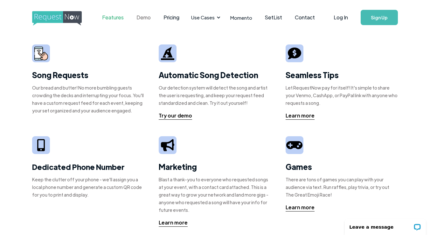  What do you see at coordinates (175, 116) in the screenshot?
I see `a: Try our demo` at bounding box center [175, 116].